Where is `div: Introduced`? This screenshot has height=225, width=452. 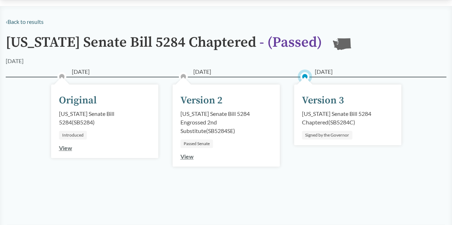
div: Introduced is located at coordinates (73, 135).